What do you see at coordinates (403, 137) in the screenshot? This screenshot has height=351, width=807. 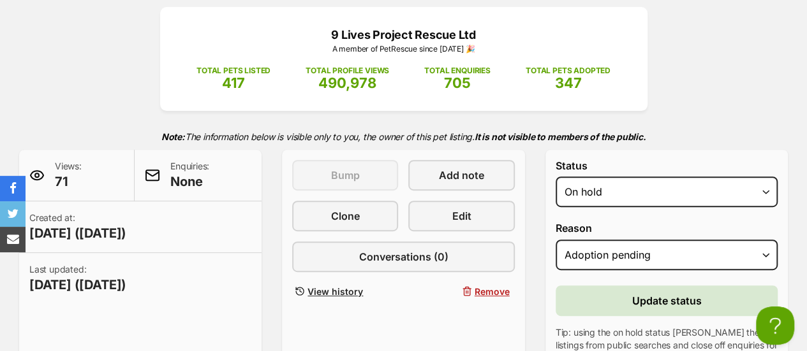 I see `p: The information below is visible only to you, the owner of this pet listing.` at bounding box center [403, 137].